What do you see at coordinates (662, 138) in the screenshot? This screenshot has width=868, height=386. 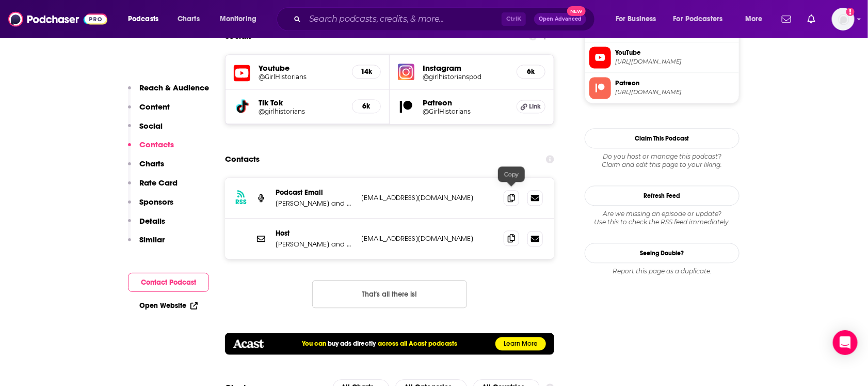 I see `button: Claim This Podcast` at bounding box center [662, 138].